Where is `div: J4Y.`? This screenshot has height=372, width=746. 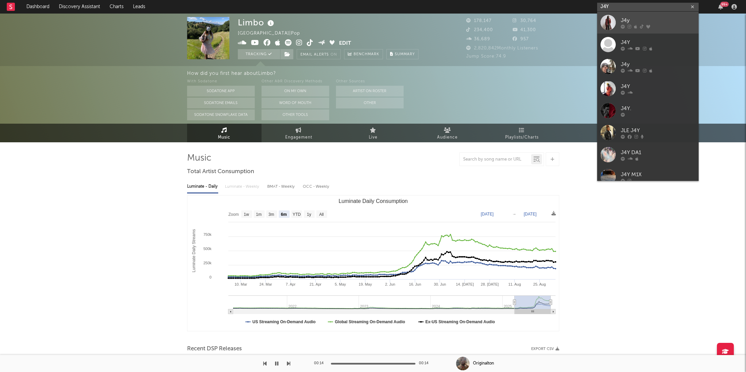
div: J4Y. is located at coordinates (658, 108).